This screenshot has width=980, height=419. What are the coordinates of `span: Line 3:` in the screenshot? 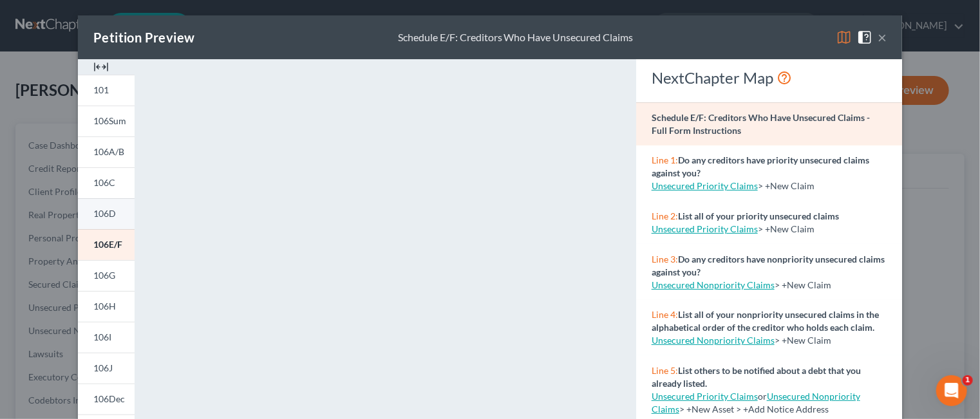 It's located at (665, 259).